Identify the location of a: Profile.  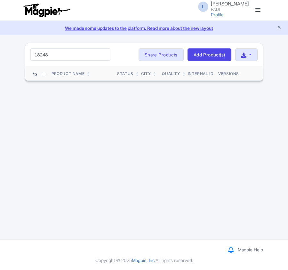
(217, 14).